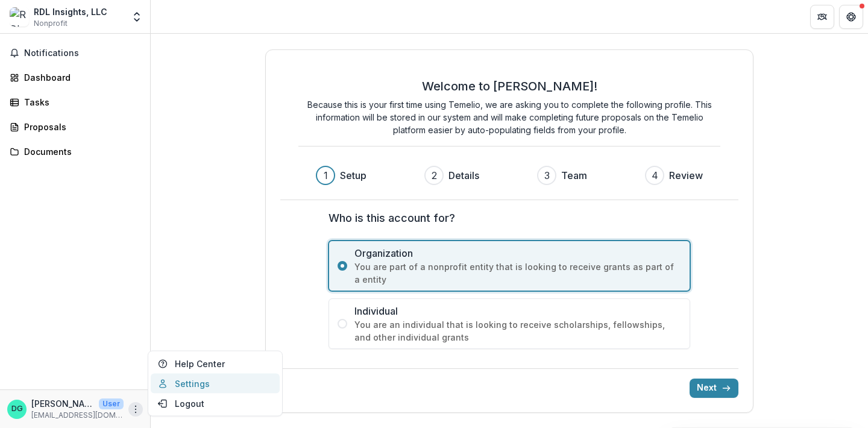 Image resolution: width=868 pixels, height=428 pixels. What do you see at coordinates (686, 175) in the screenshot?
I see `h3: Review` at bounding box center [686, 175].